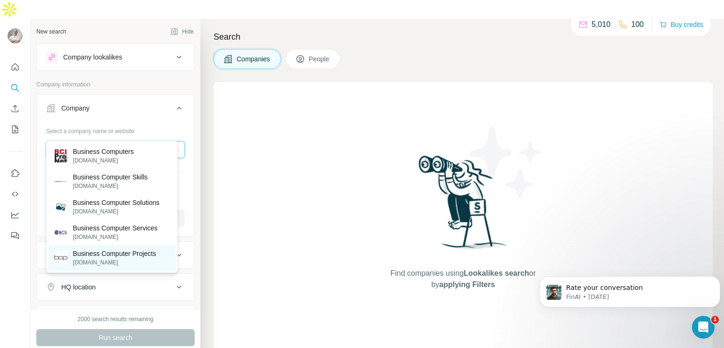 The image size is (724, 348). What do you see at coordinates (506, 162) in the screenshot?
I see `img: Surfe Illustration - Stars` at bounding box center [506, 162].